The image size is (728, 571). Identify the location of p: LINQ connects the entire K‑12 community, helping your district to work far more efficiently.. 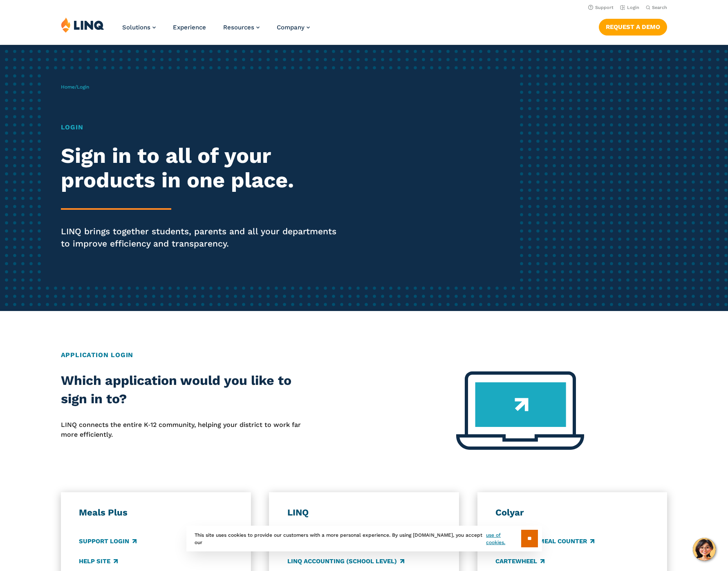
(182, 430).